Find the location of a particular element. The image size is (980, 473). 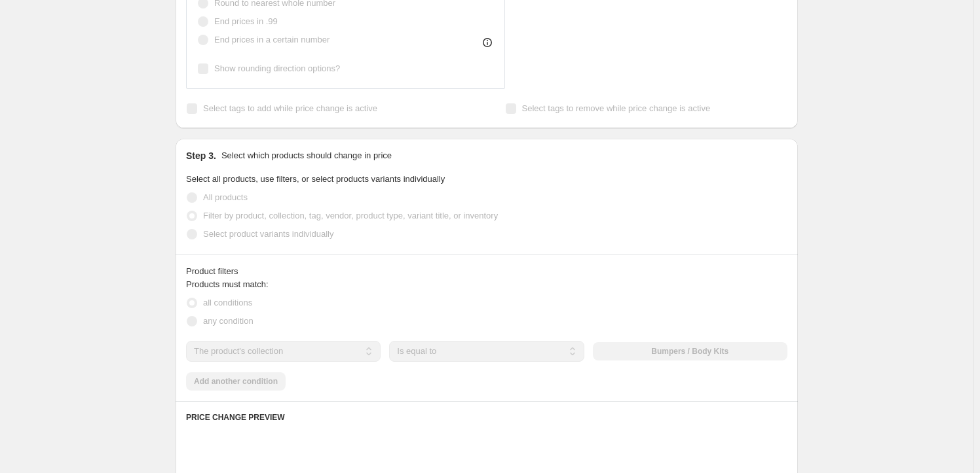

p: Select which products should change in price is located at coordinates (306, 156).